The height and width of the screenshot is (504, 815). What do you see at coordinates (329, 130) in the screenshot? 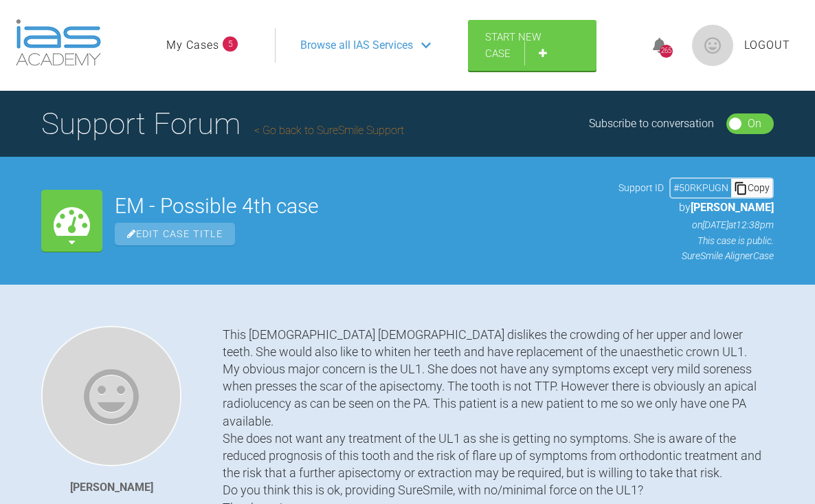
I see `a: Go back to SureSmile Support` at bounding box center [329, 130].